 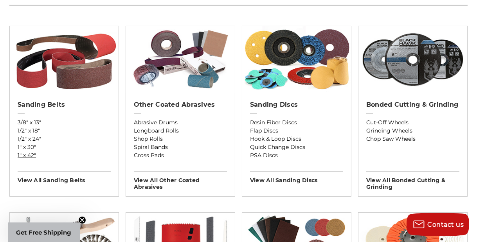 I want to click on h3: View All other coated abrasives, so click(x=180, y=181).